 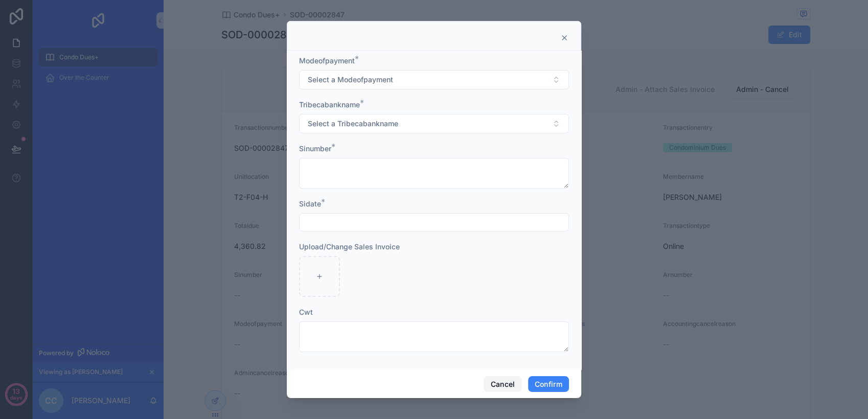 I want to click on span: Tribecabankname, so click(x=329, y=104).